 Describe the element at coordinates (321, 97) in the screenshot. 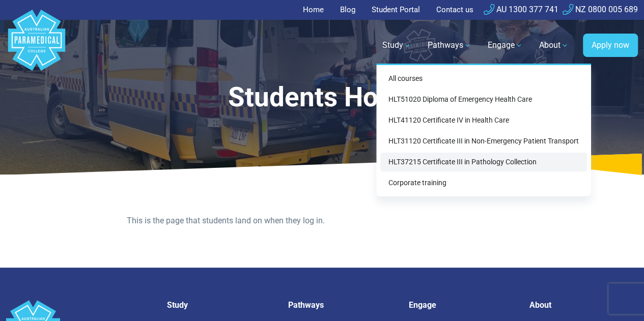

I see `h1: Students Home` at that location.